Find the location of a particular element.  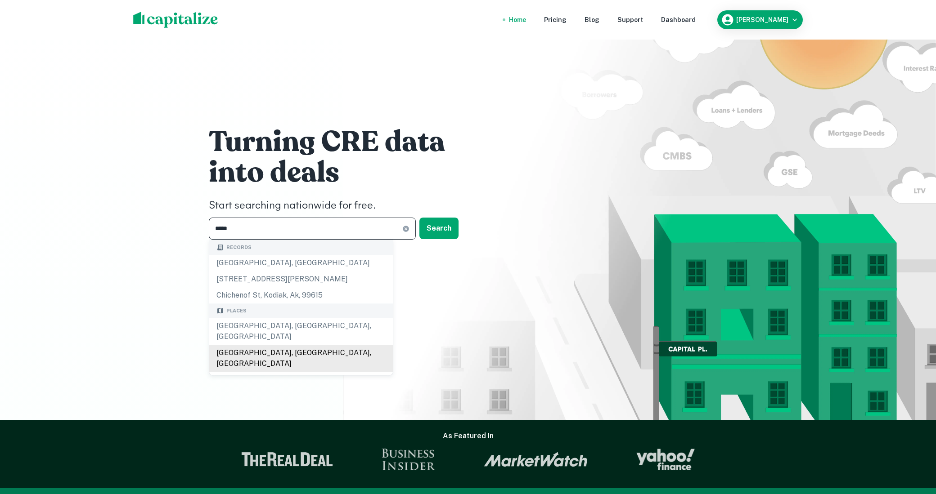

h4: Start searching nationwide for free. is located at coordinates (344, 206).